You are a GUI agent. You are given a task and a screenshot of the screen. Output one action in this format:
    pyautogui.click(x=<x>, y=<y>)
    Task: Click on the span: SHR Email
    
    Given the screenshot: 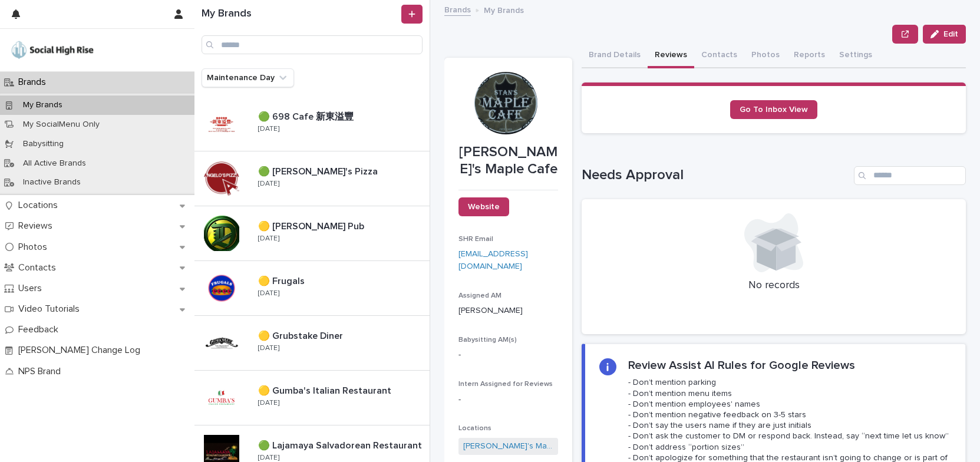 What is the action you would take?
    pyautogui.click(x=476, y=239)
    